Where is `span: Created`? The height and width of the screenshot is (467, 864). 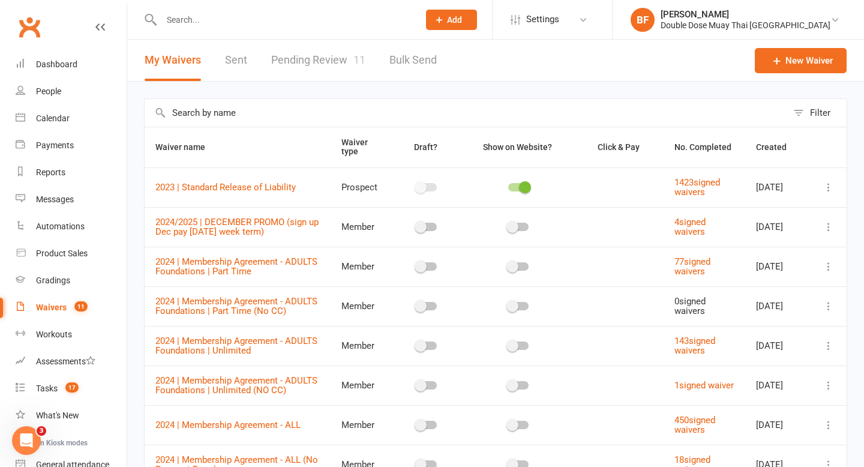
span: Created is located at coordinates (778, 147).